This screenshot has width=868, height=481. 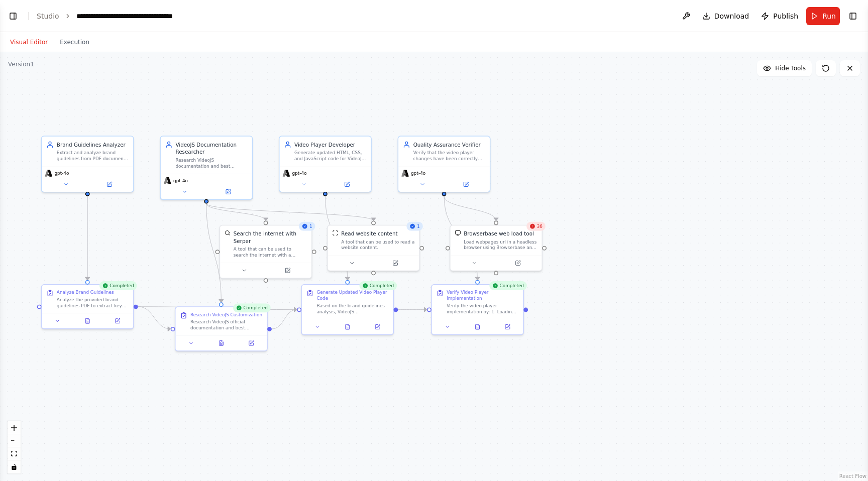 I want to click on img: SerperDevTool, so click(x=228, y=233).